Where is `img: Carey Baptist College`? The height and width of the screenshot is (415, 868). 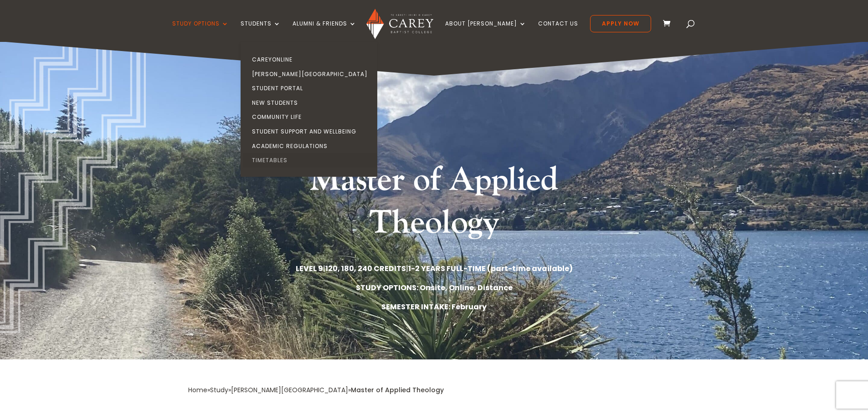 img: Carey Baptist College is located at coordinates (400, 24).